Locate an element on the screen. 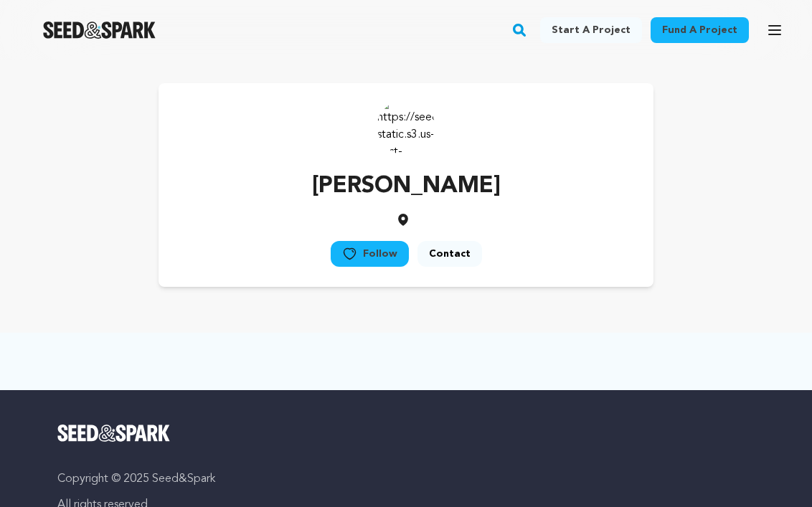  img: Seed&Spark Logo Dark Mode is located at coordinates (99, 30).